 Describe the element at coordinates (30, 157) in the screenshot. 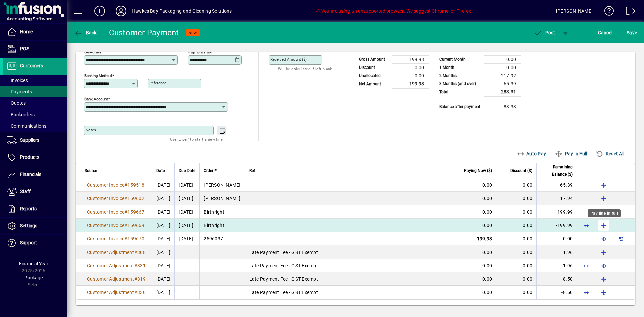

I see `span: Products` at that location.